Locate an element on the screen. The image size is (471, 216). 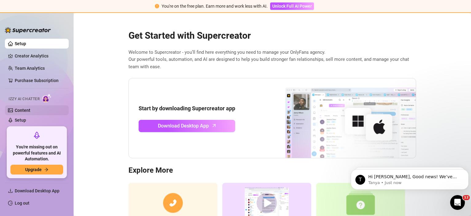
span: 12 is located at coordinates (466, 197).